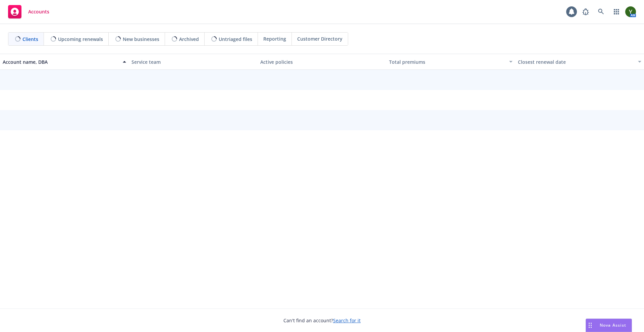 Image resolution: width=644 pixels, height=332 pixels. I want to click on button: Nova Assist, so click(609, 325).